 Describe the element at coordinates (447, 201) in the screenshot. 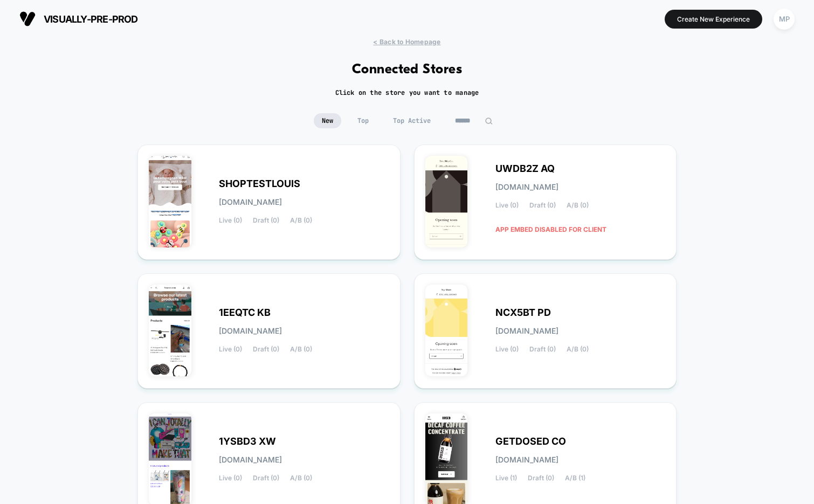

I see `img: UWDB2Z_AQ` at that location.